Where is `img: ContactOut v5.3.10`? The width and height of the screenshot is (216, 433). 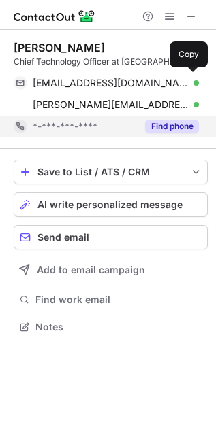
img: ContactOut v5.3.10 is located at coordinates (54, 16).